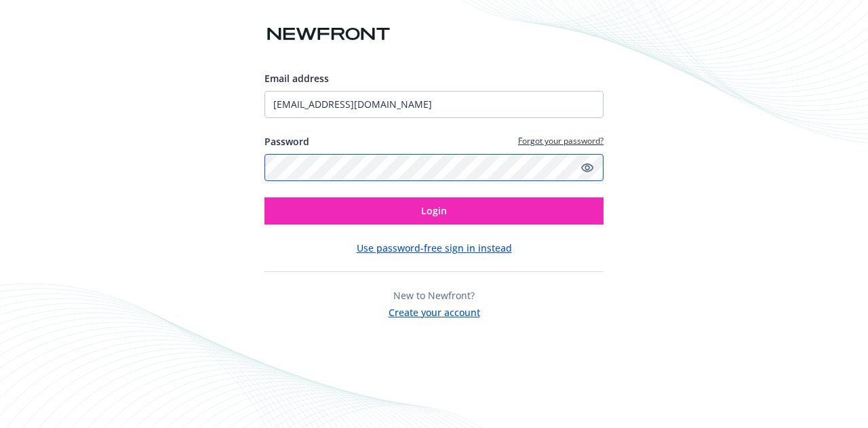 This screenshot has height=428, width=868. Describe the element at coordinates (434, 210) in the screenshot. I see `span: Login` at that location.